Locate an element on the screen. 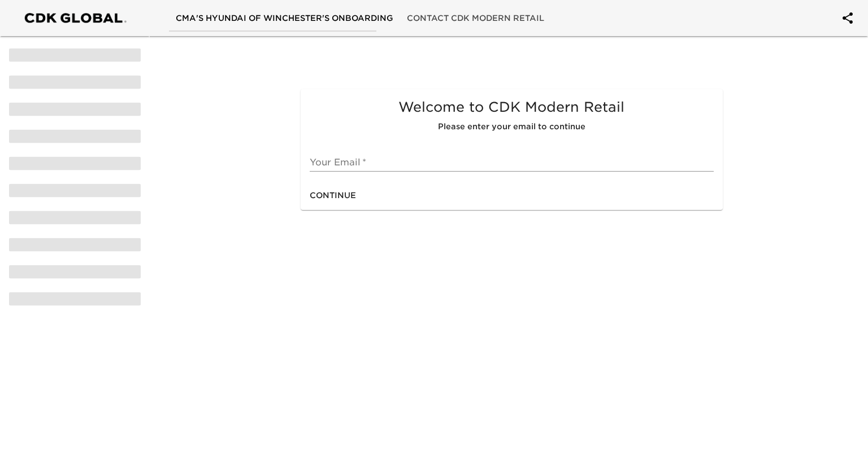 The width and height of the screenshot is (868, 460). button: account of current user is located at coordinates (848, 18).